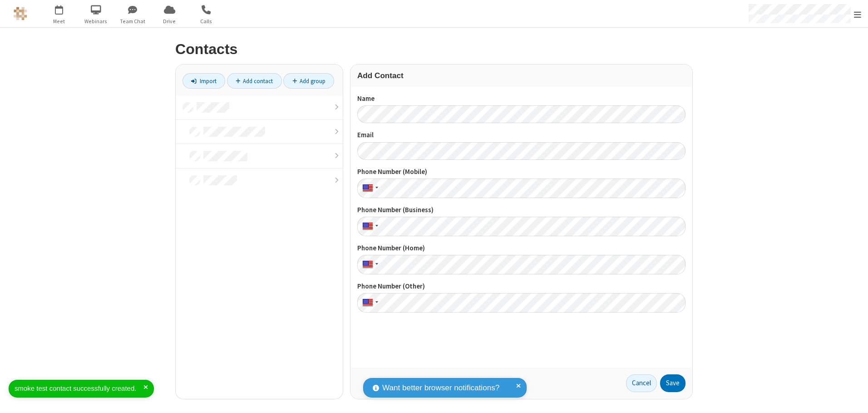  I want to click on h3: Add Contact, so click(521, 75).